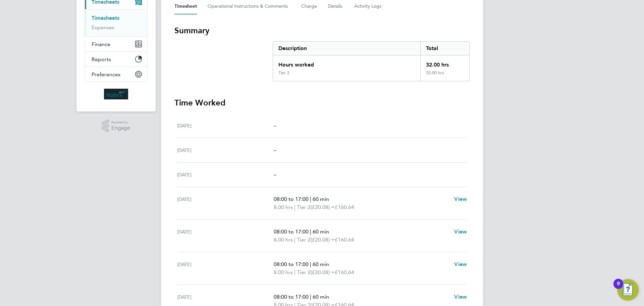 The image size is (644, 306). What do you see at coordinates (371, 61) in the screenshot?
I see `div: Summary` at bounding box center [371, 61].